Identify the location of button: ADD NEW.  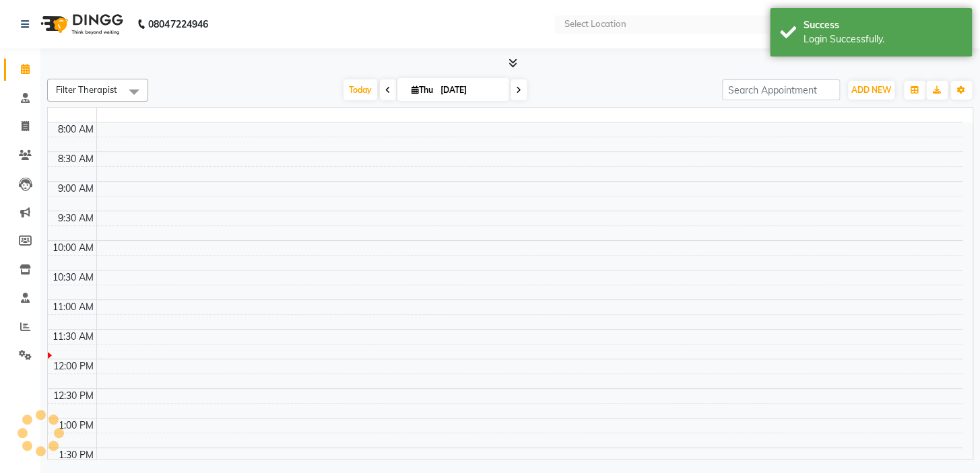
(871, 90).